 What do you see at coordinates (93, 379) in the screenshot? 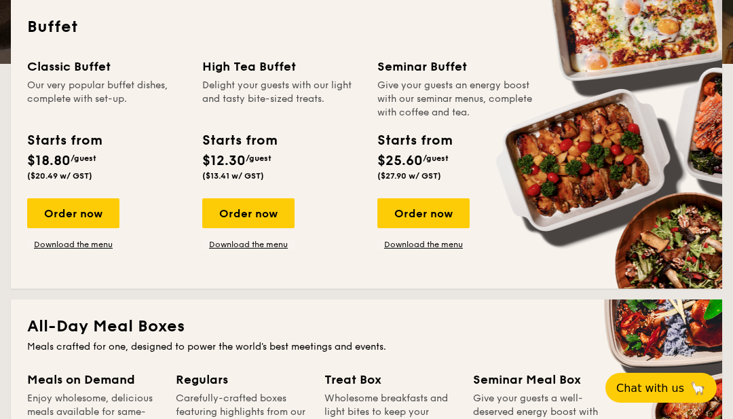
I see `div: Meals on Demand` at bounding box center [93, 379].